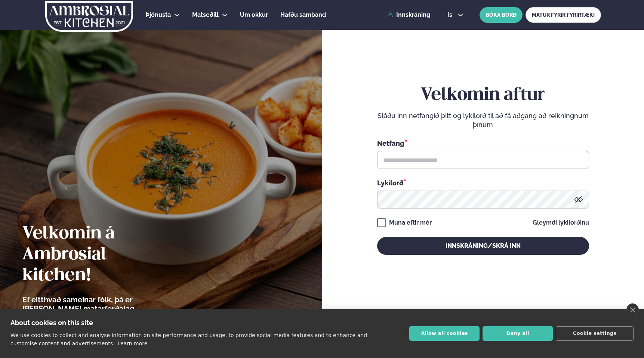  I want to click on a: Gleymdi lykilorðinu, so click(561, 223).